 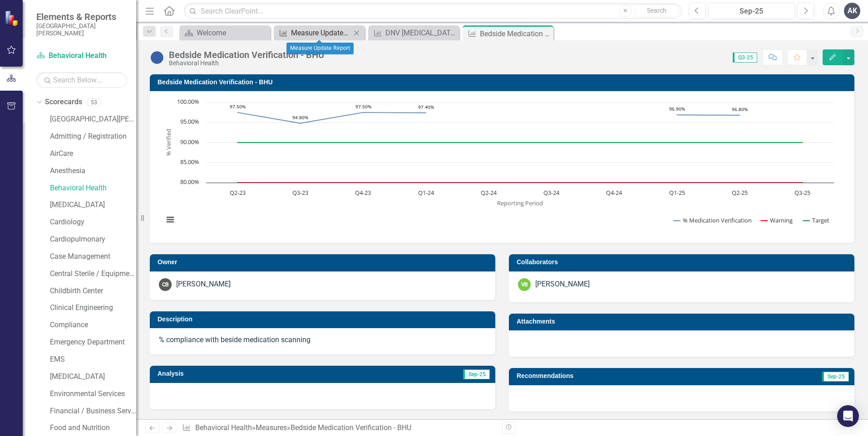 I want to click on text: % Verified, so click(x=168, y=142).